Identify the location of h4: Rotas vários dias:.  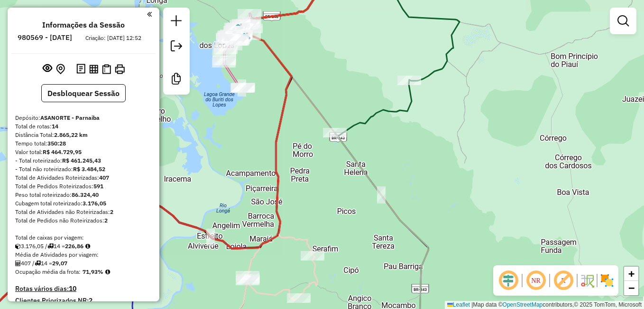
(83, 288).